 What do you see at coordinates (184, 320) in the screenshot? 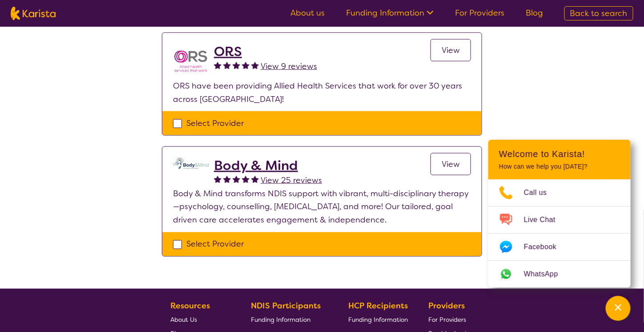
I see `span: About Us` at bounding box center [184, 320].